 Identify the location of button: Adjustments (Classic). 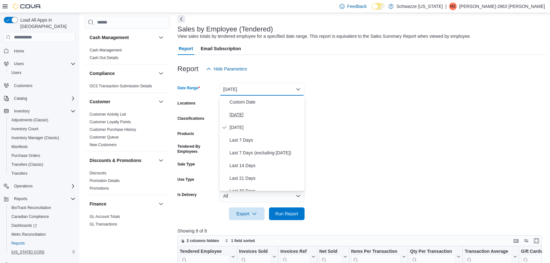
(42, 120).